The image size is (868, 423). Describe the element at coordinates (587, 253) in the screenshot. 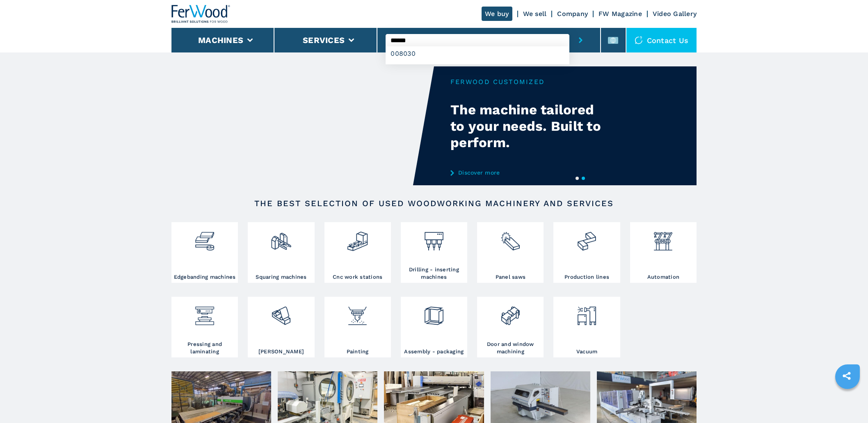

I see `a: Production lines` at that location.